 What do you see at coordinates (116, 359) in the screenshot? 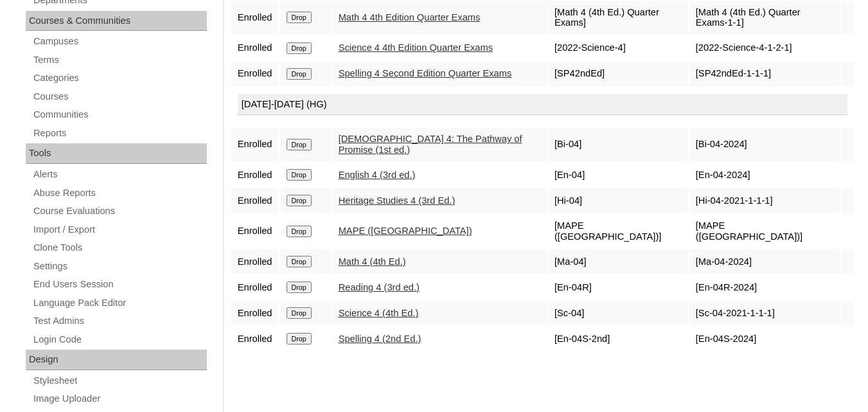
I see `div: Design` at bounding box center [116, 359].